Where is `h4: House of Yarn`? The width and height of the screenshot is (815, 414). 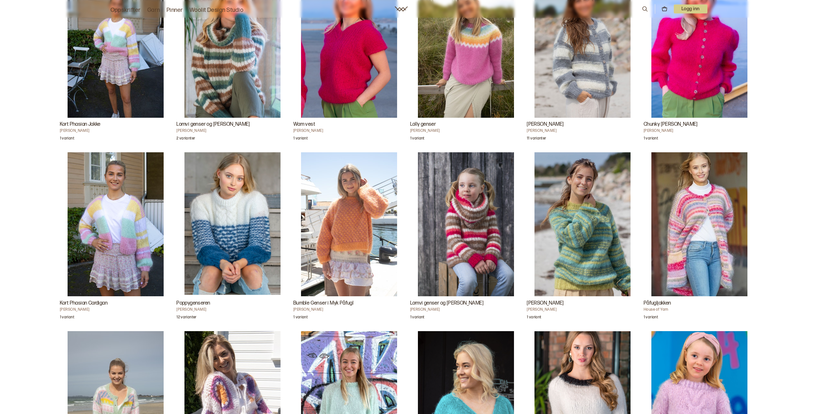
h4: House of Yarn is located at coordinates (699, 310).